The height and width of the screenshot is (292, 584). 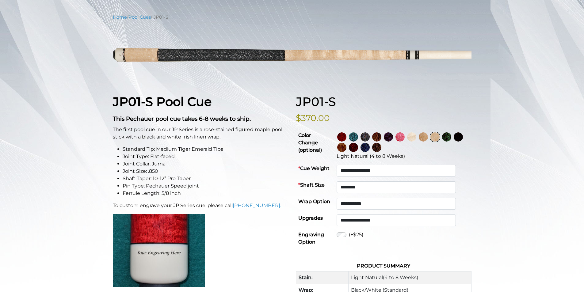 I want to click on img: Ebony, so click(x=458, y=137).